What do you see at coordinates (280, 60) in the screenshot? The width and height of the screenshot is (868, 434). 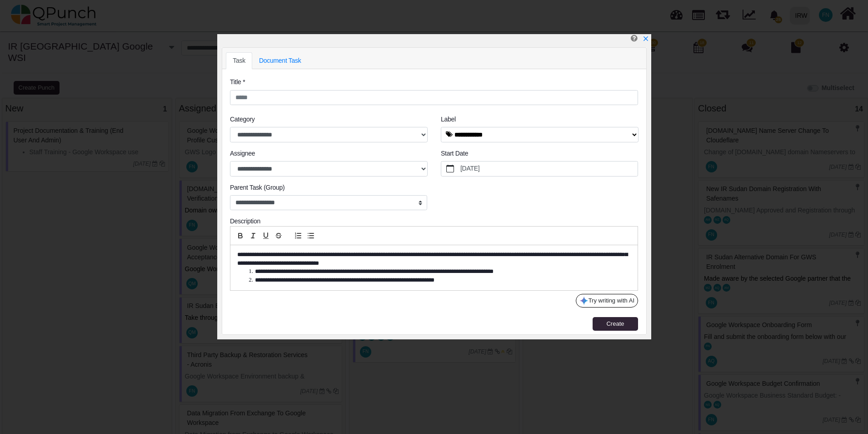 I see `a: Document Task` at bounding box center [280, 60].